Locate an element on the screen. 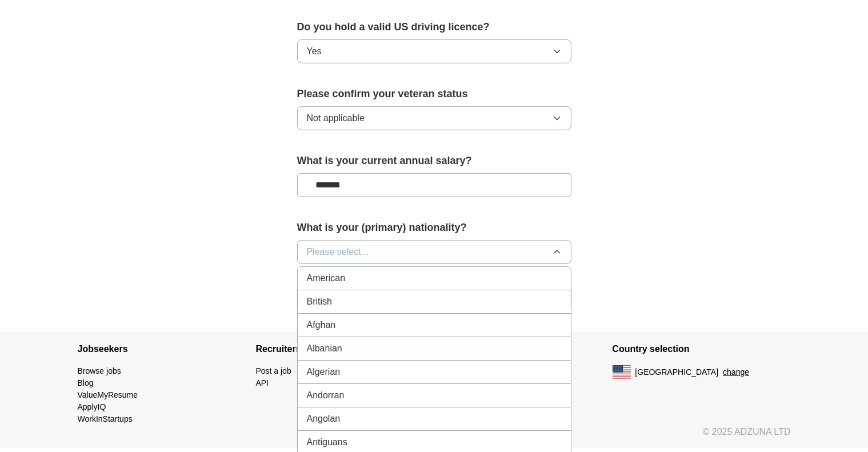  label: What is your (primary) nationality? is located at coordinates (434, 228).